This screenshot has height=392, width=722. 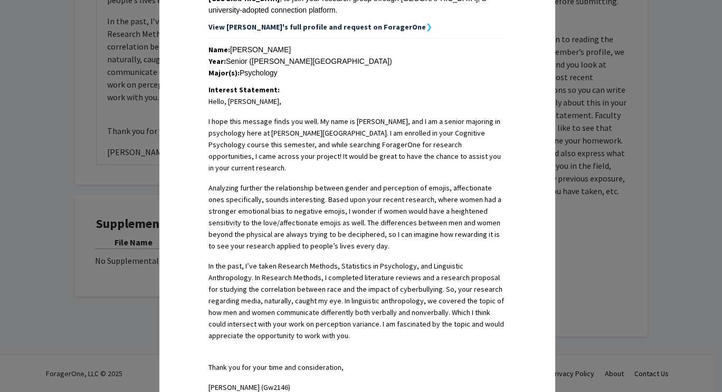 What do you see at coordinates (217, 61) in the screenshot?
I see `strong: Year:` at bounding box center [217, 61].